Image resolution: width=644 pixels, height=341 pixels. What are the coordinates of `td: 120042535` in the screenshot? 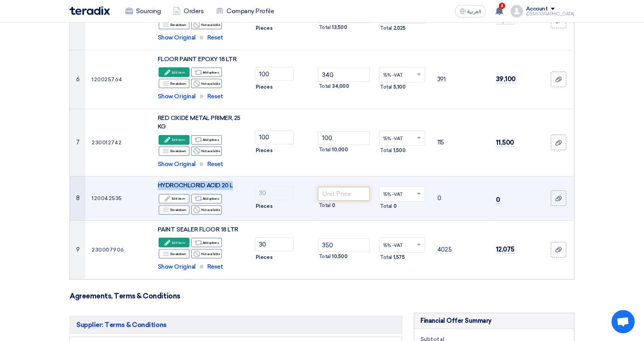 It's located at (118, 199).